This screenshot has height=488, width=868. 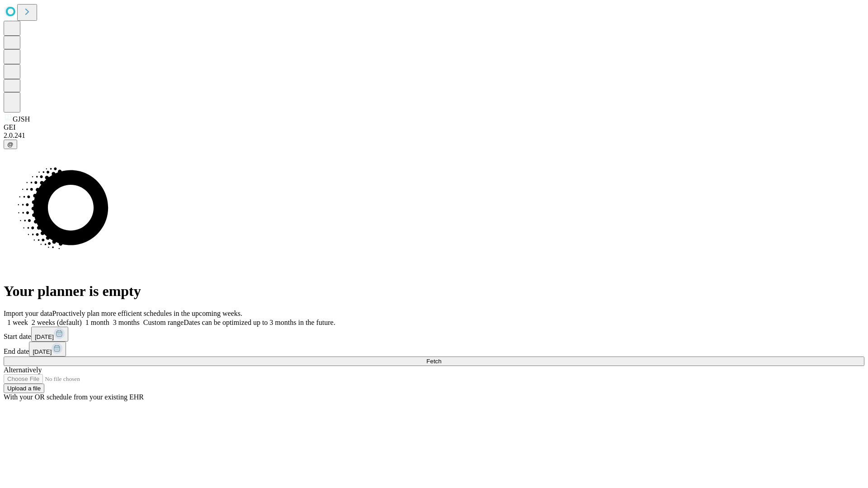 What do you see at coordinates (22, 119) in the screenshot?
I see `span: GJSH` at bounding box center [22, 119].